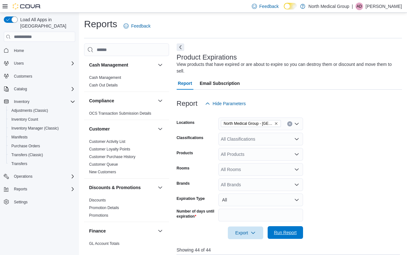 The height and width of the screenshot is (255, 407). What do you see at coordinates (290, 124) in the screenshot?
I see `button: Clear input` at bounding box center [290, 124].